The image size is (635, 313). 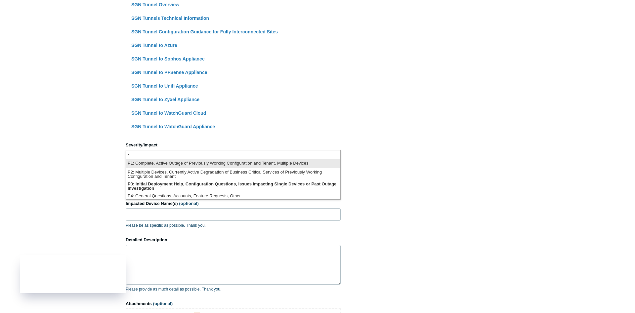 I want to click on a: SGN Tunnel to Unifi Appliance, so click(x=164, y=86).